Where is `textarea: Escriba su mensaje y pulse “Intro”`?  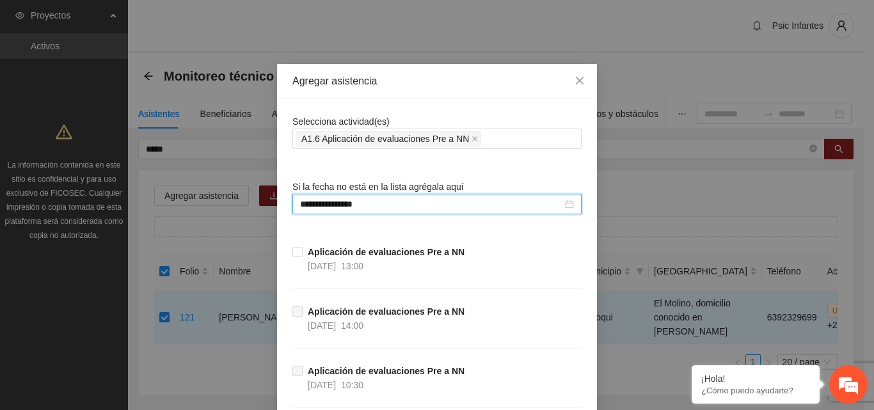
textarea: Escriba su mensaje y pulse “Intro” is located at coordinates (125, 296).